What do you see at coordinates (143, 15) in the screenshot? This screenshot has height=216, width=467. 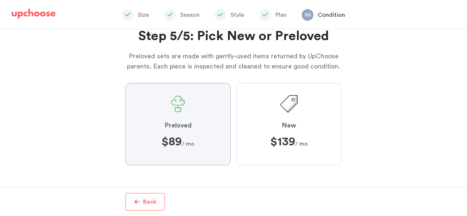 I see `p: Size` at bounding box center [143, 15].